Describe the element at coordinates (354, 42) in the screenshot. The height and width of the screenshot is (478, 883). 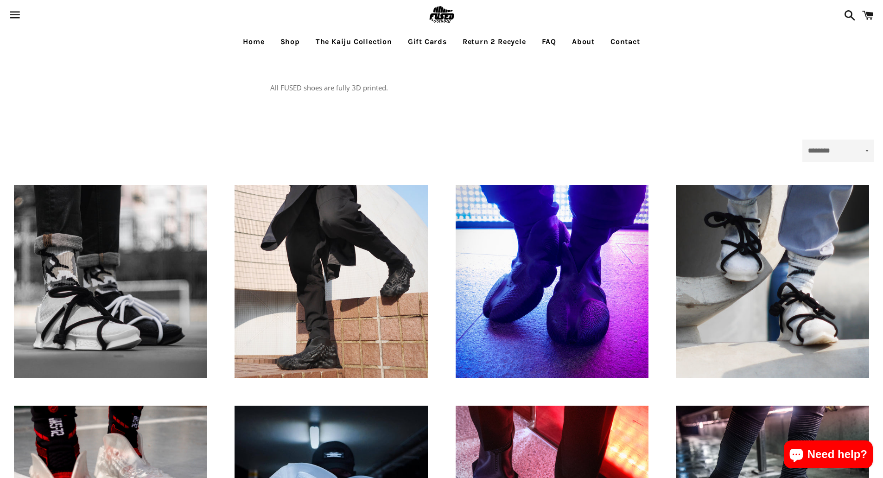
I see `a: The Kaiju Collection` at that location.